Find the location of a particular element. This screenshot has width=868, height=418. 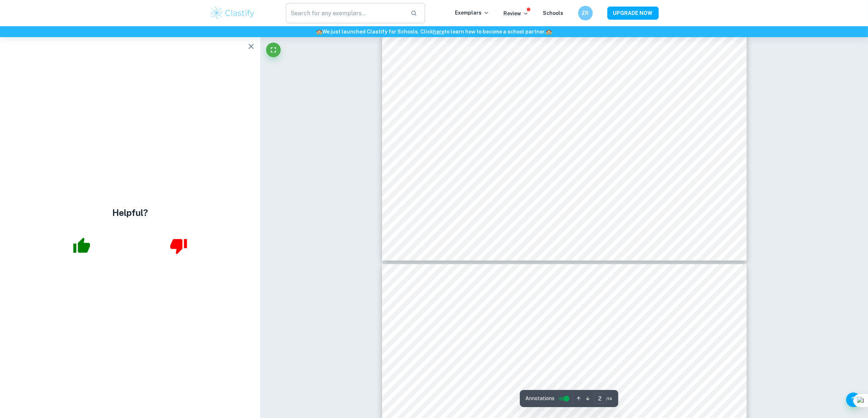

p: Review is located at coordinates (516, 13).